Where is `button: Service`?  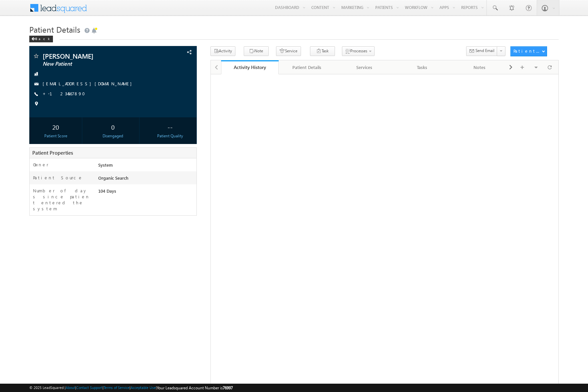
button: Service is located at coordinates (288, 50).